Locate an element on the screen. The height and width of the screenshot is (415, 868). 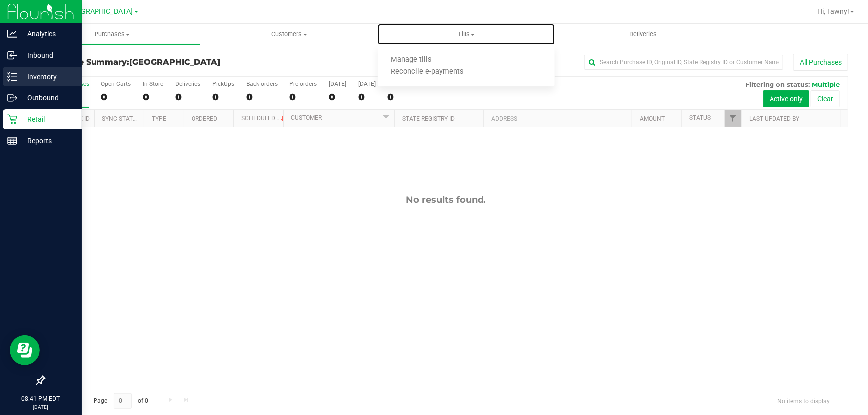
a: Amount is located at coordinates (652, 119).